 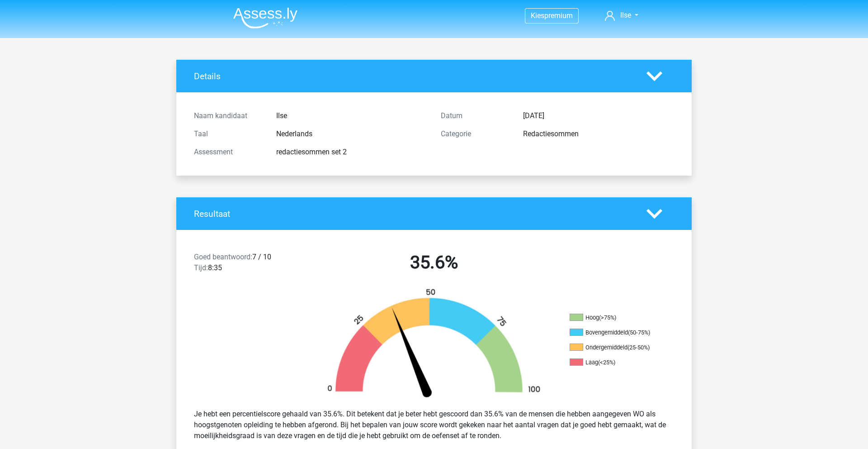 I want to click on span: Kies, so click(x=538, y=15).